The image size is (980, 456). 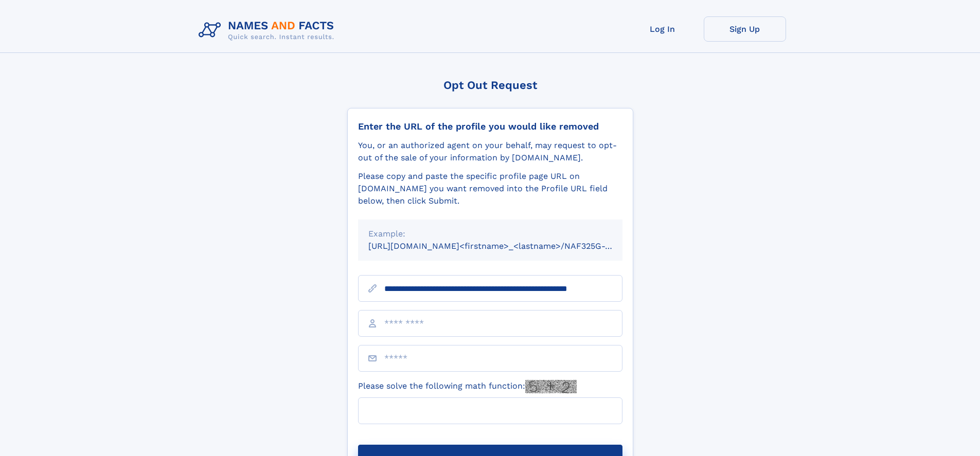 I want to click on div: Enter the URL of the profile you would like removed, so click(x=490, y=127).